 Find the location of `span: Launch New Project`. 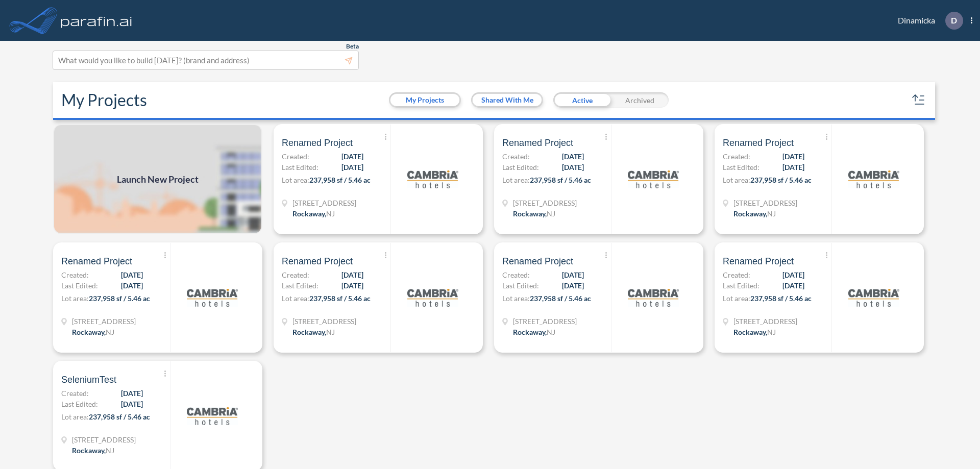

span: Launch New Project is located at coordinates (158, 179).